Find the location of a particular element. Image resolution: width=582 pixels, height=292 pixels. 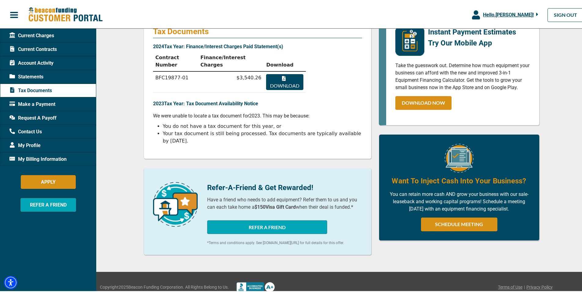

th: Finance/Interest Charges is located at coordinates (230, 60).